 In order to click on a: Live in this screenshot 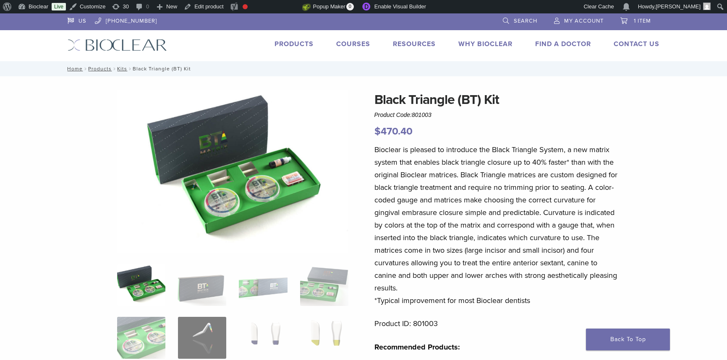, I will do `click(59, 7)`.